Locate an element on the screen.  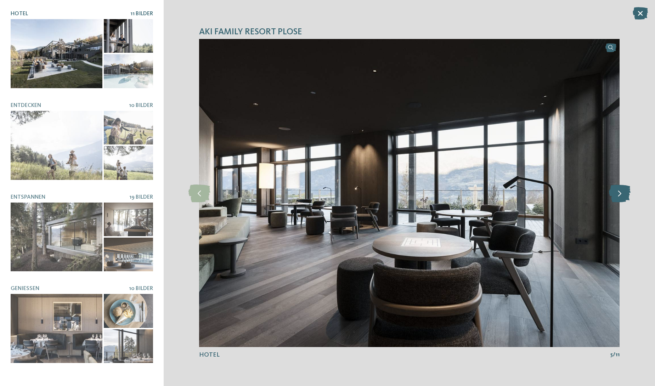
a: AKI Family Resort PLOSE is located at coordinates (409, 193).